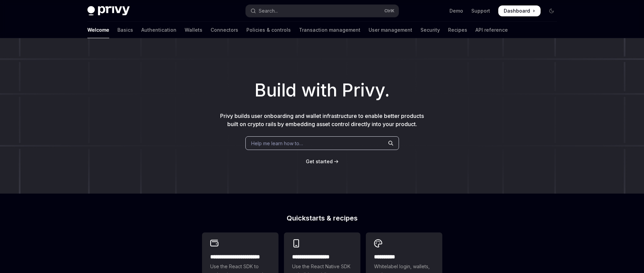 Image resolution: width=644 pixels, height=273 pixels. What do you see at coordinates (491, 30) in the screenshot?
I see `a: API reference` at bounding box center [491, 30].